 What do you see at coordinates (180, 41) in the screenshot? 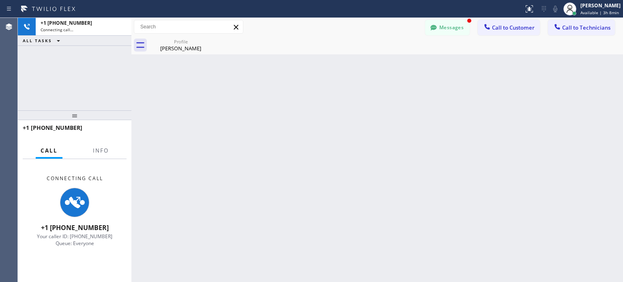
I see `div: Profile` at bounding box center [180, 41].